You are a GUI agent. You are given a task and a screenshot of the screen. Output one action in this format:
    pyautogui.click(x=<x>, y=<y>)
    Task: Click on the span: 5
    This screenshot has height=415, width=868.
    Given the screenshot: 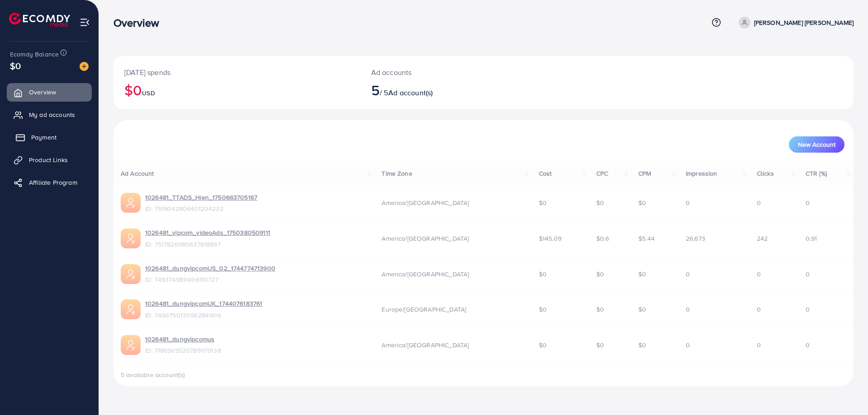 What is the action you would take?
    pyautogui.click(x=375, y=90)
    